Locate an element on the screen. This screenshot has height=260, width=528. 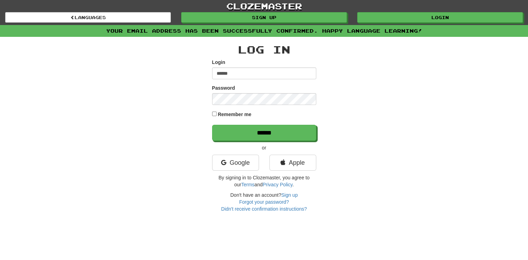
a: Google is located at coordinates (235, 162).